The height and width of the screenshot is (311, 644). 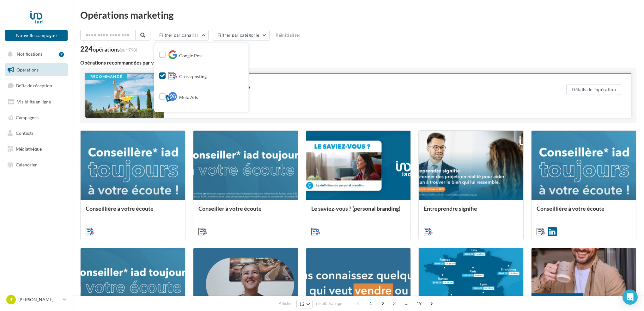 I want to click on button: Filtrer par canal(1), so click(x=181, y=35).